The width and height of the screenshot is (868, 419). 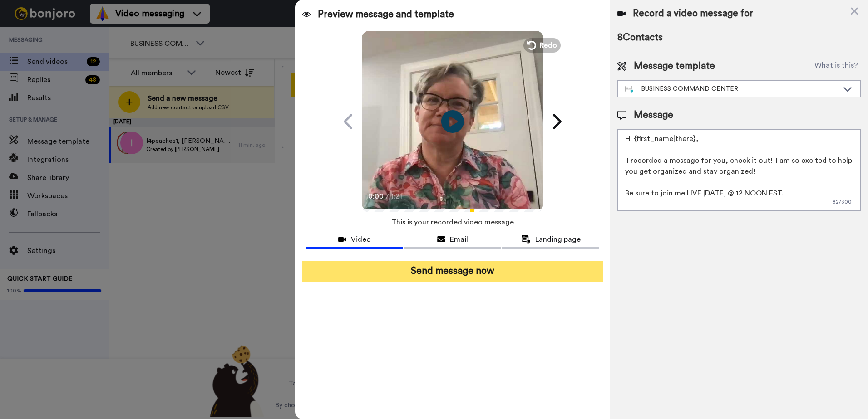 I want to click on img: nextgen-template.svg, so click(x=630, y=90).